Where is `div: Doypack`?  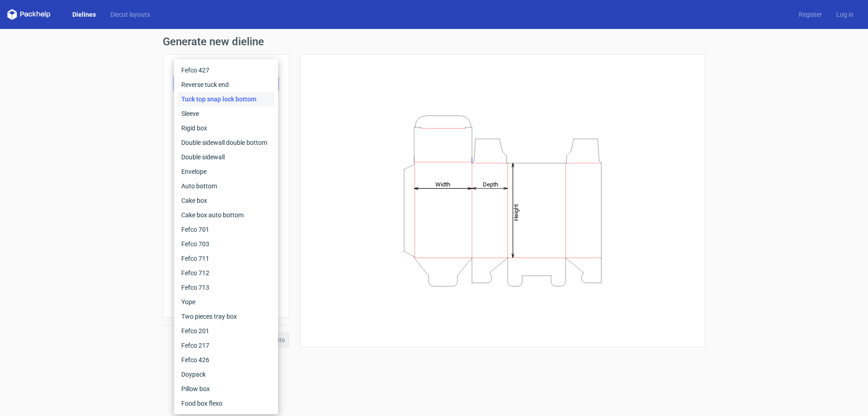
div: Doypack is located at coordinates (226, 374).